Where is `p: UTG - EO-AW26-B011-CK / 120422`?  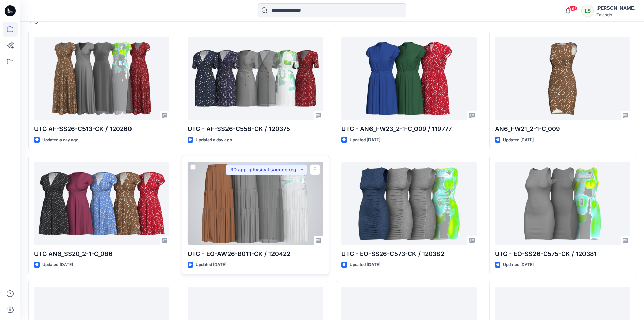 p: UTG - EO-AW26-B011-CK / 120422 is located at coordinates (255, 254).